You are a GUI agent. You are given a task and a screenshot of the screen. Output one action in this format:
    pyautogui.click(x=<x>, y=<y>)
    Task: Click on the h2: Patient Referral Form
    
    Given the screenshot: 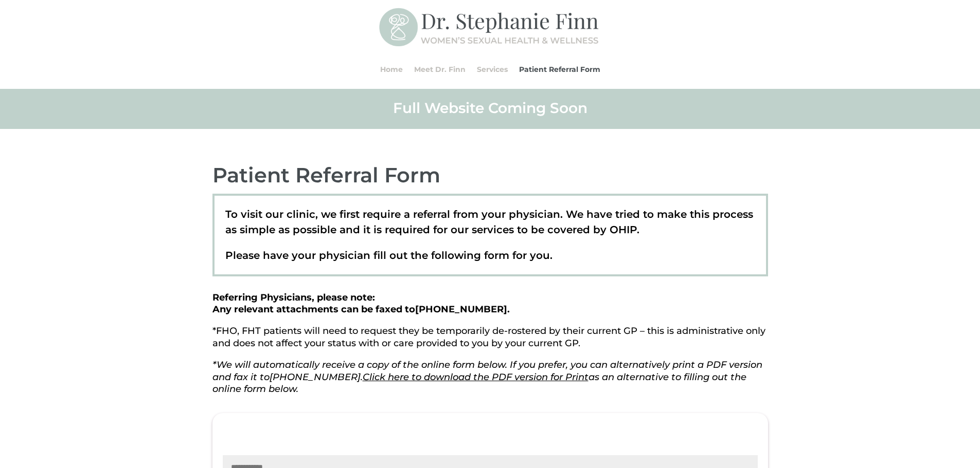 What is the action you would take?
    pyautogui.click(x=490, y=178)
    